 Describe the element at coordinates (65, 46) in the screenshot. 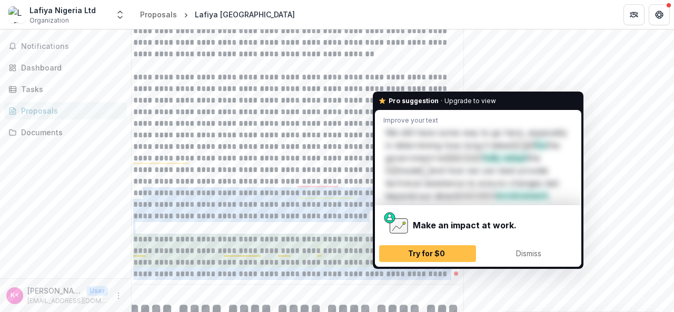

I see `button: Notifications` at that location.